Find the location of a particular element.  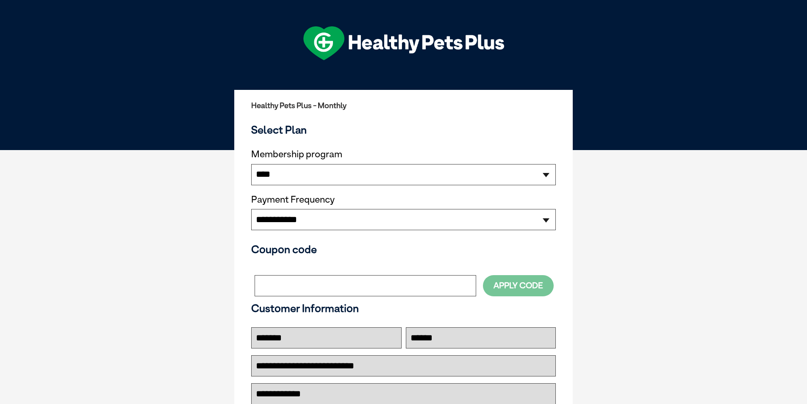

h3: Customer Information is located at coordinates (403, 308).